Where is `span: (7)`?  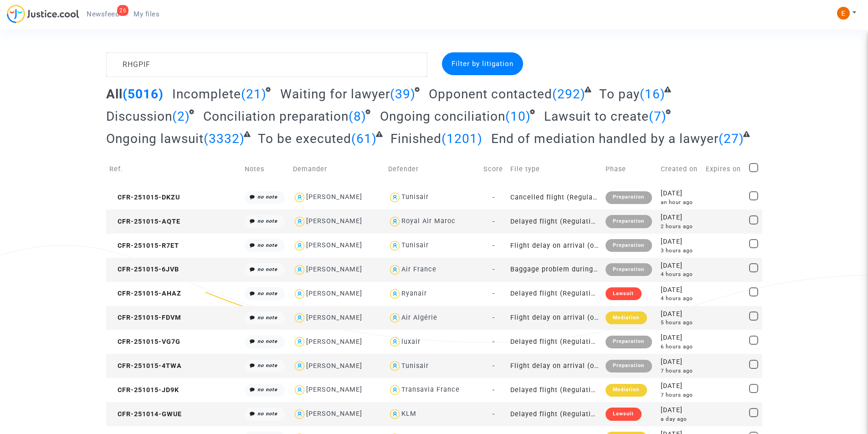
span: (7) is located at coordinates (658, 116).